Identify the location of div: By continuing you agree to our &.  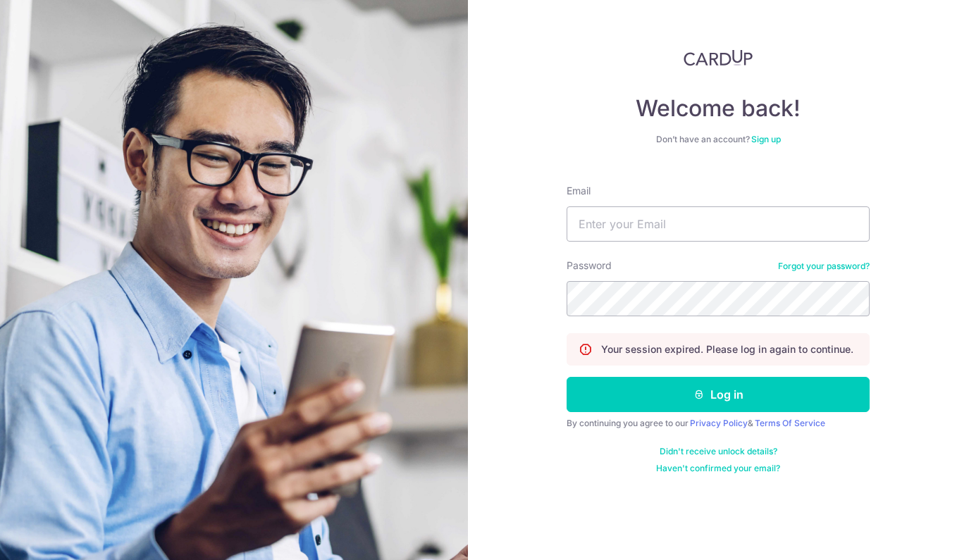
(718, 423).